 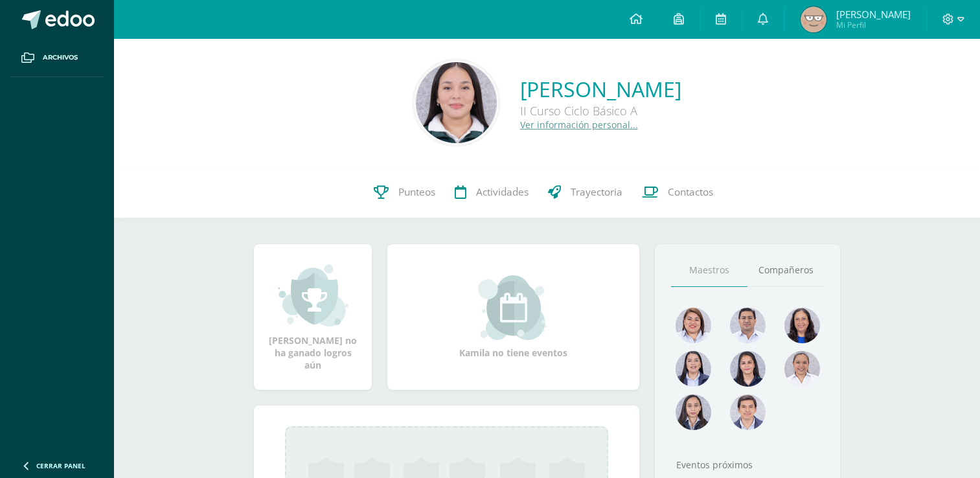 What do you see at coordinates (693, 412) in the screenshot?
I see `img: 522dc90edefdd00265ec7718d30b3fcb.png` at bounding box center [693, 412].